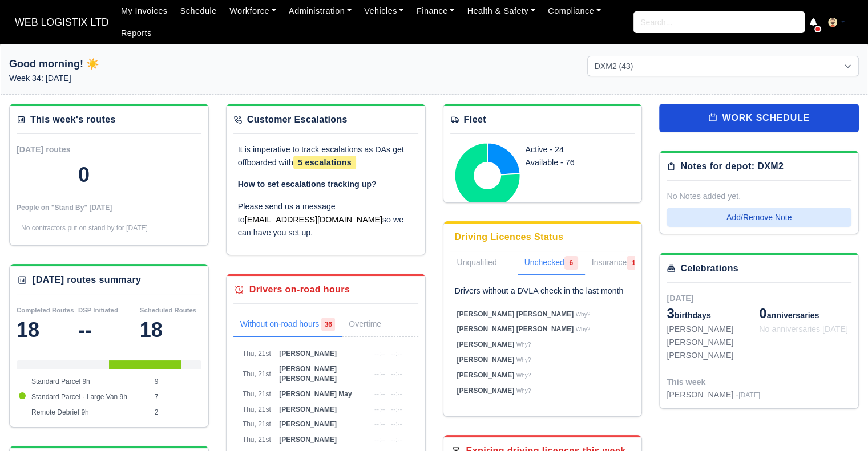 This screenshot has width=868, height=451. What do you see at coordinates (84, 175) in the screenshot?
I see `div: 0` at bounding box center [84, 175].